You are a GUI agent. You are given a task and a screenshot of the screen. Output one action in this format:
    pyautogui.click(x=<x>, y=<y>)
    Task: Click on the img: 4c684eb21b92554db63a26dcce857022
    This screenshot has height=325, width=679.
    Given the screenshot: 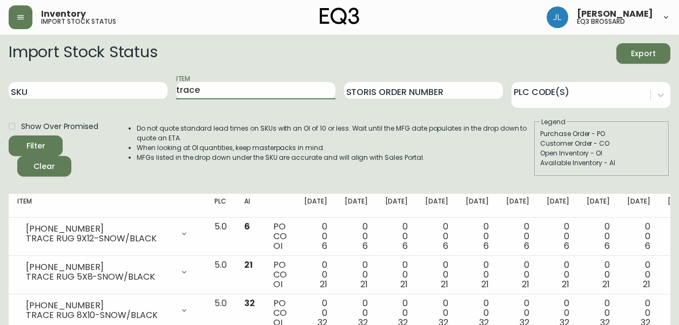 What is the action you would take?
    pyautogui.click(x=558, y=17)
    